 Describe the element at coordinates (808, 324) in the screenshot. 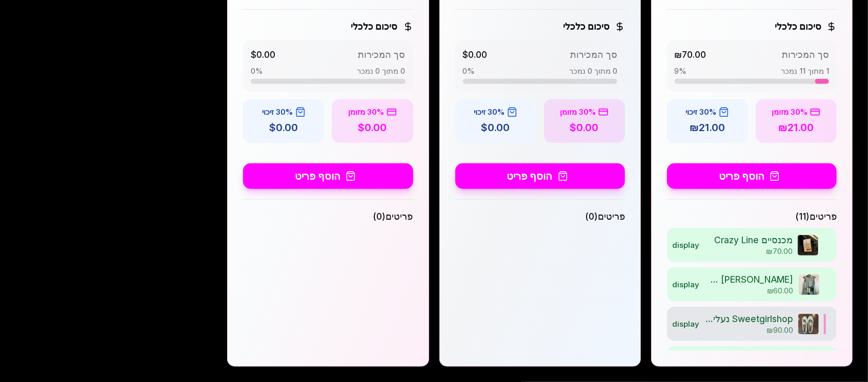

I see `img: Sweetgirlshop נעלי בלרינה` at that location.